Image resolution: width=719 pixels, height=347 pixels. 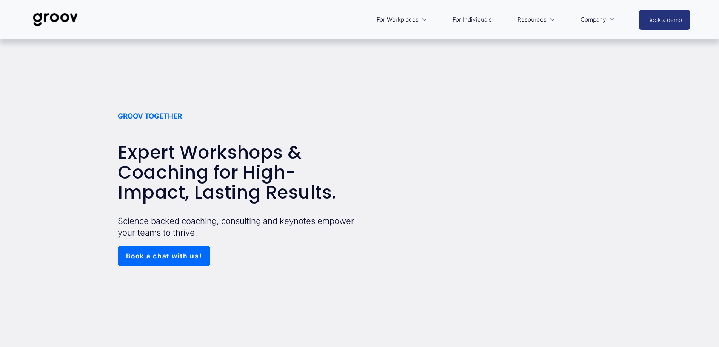 What do you see at coordinates (237, 172) in the screenshot?
I see `h2: Expert Workshops & Coaching for High-Impact, Lasting Results.` at bounding box center [237, 172].